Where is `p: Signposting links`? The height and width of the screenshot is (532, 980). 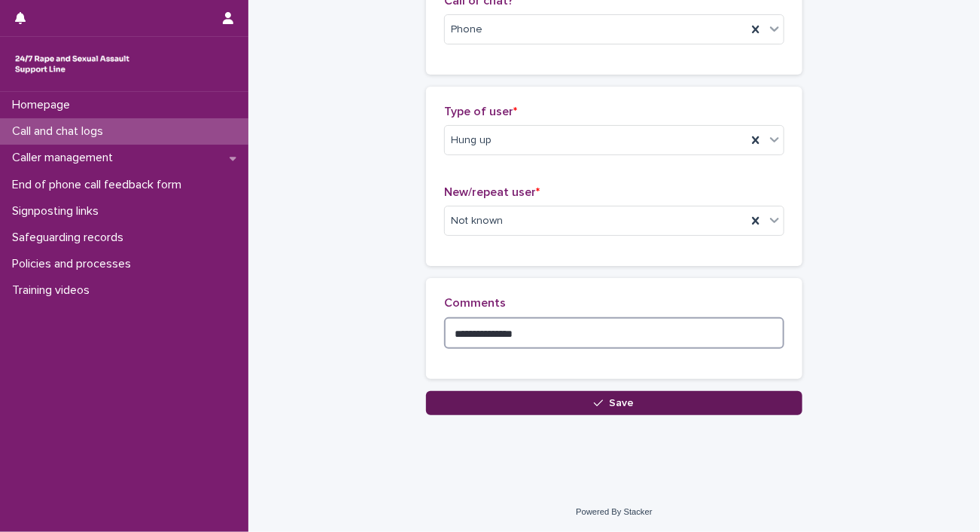 p: Signposting links is located at coordinates (58, 211).